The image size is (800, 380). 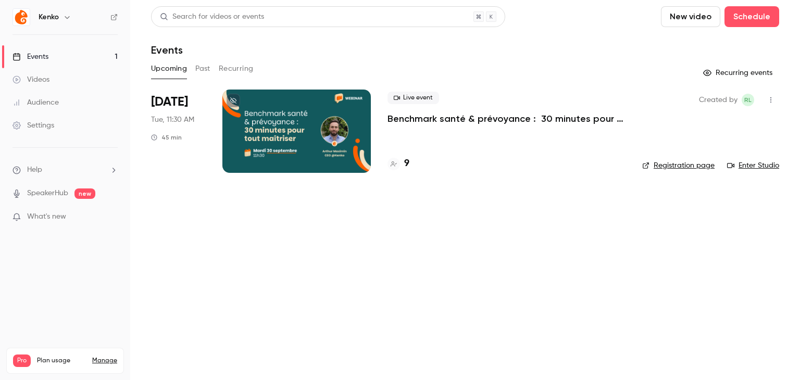 I want to click on span: Plan usage, so click(x=61, y=361).